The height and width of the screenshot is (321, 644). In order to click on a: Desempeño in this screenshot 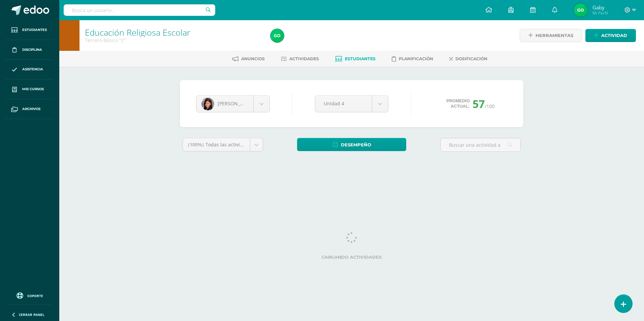, I will do `click(352, 145)`.